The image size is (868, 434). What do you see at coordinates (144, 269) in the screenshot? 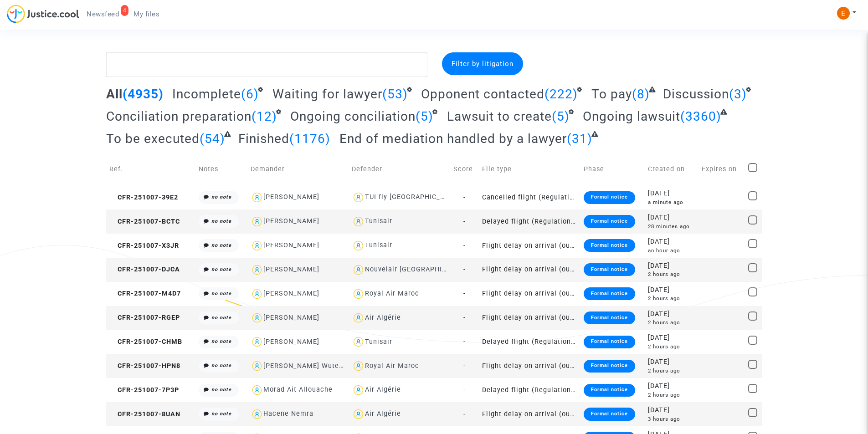
I see `span: CFR-251007-DJCA` at bounding box center [144, 269].